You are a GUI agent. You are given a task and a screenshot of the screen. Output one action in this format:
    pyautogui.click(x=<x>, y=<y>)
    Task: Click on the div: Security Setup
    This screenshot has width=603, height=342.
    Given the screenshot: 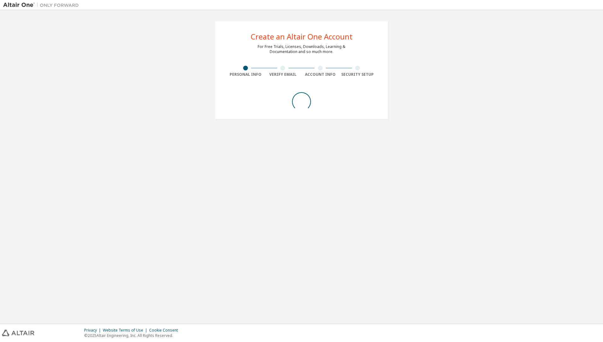 What is the action you would take?
    pyautogui.click(x=358, y=74)
    